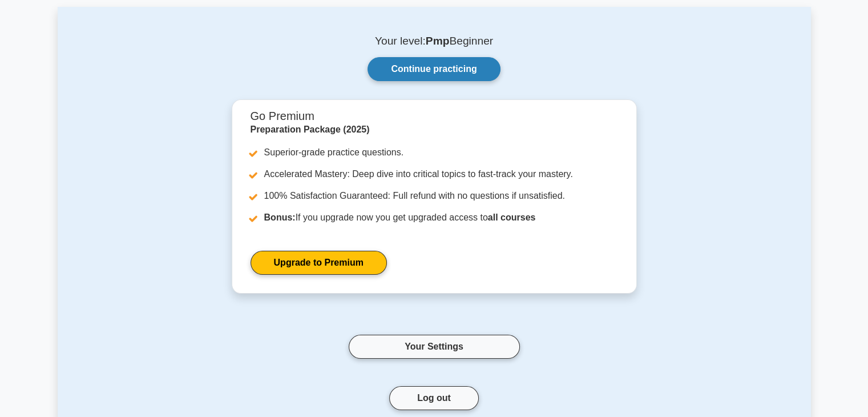  Describe the element at coordinates (318, 263) in the screenshot. I see `a: Upgrade to Premium` at that location.